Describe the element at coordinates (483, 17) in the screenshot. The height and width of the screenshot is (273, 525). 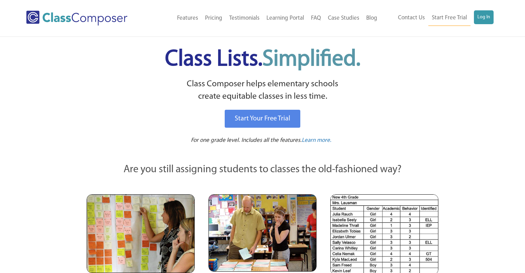
I see `a: Log In` at that location.